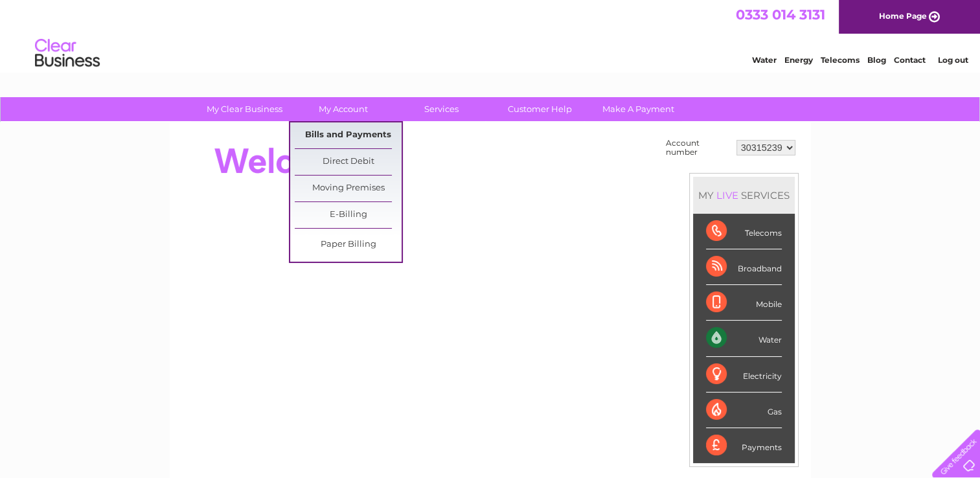 The width and height of the screenshot is (980, 478). Describe the element at coordinates (743, 303) in the screenshot. I see `div: Mobile` at that location.